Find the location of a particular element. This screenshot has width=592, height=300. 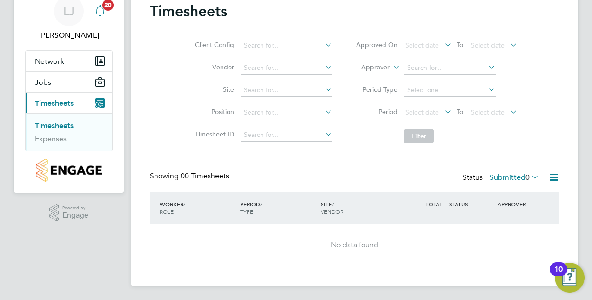

label: Submitted is located at coordinates (515, 177).